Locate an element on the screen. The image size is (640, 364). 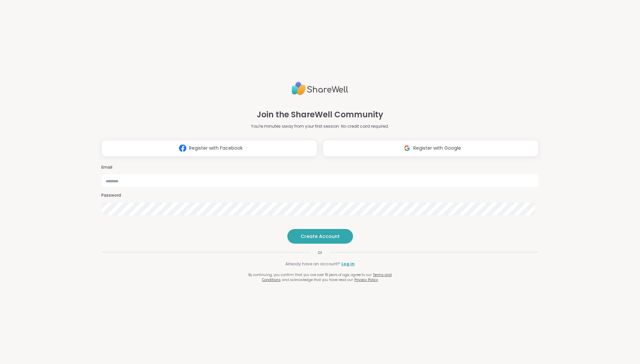
span: By continuing, you confirm that you are over 18 years of age, agree to our is located at coordinates (310, 275).